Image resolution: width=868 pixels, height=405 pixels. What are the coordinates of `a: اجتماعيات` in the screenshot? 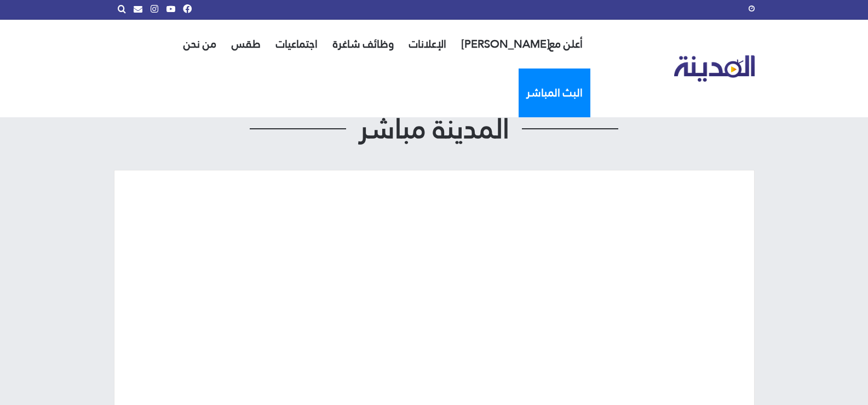 It's located at (296, 44).